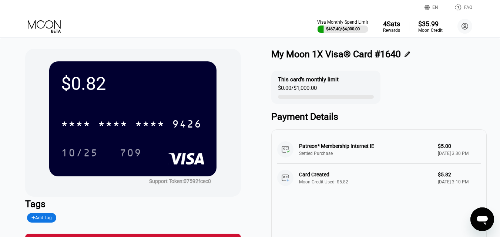  I want to click on div: EN, so click(435, 7).